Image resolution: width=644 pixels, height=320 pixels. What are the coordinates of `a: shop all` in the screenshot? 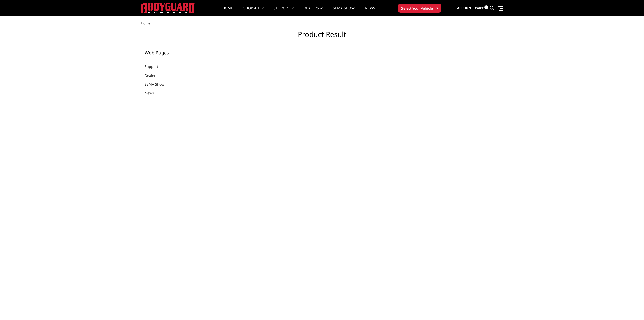 It's located at (253, 11).